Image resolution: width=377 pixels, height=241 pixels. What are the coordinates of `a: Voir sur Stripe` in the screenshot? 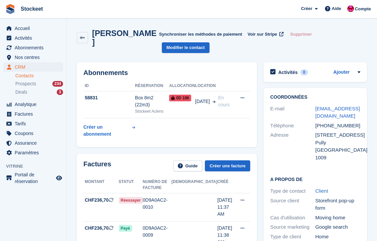 It's located at (265, 34).